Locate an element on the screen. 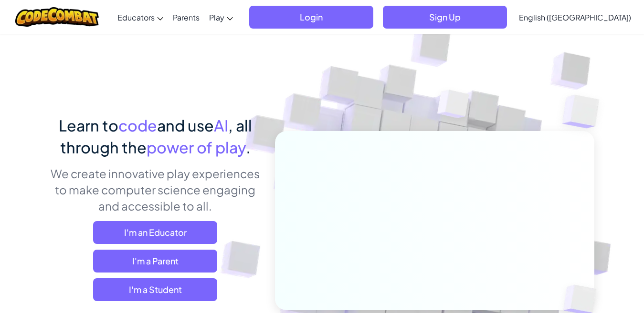 This screenshot has height=313, width=644. span: Educators is located at coordinates (136, 17).